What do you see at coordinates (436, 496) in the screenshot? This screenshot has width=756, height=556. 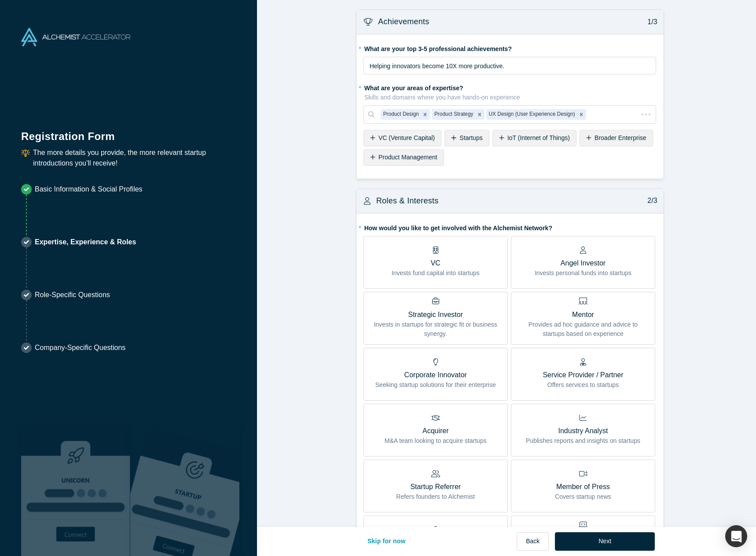 I see `p: Refers founders to Alchemist` at bounding box center [436, 496].